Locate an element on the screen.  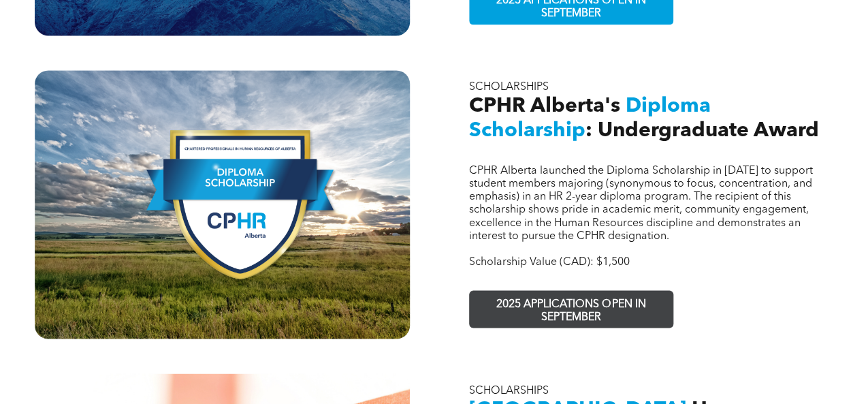
span: Diploma Scholarship is located at coordinates (589, 119).